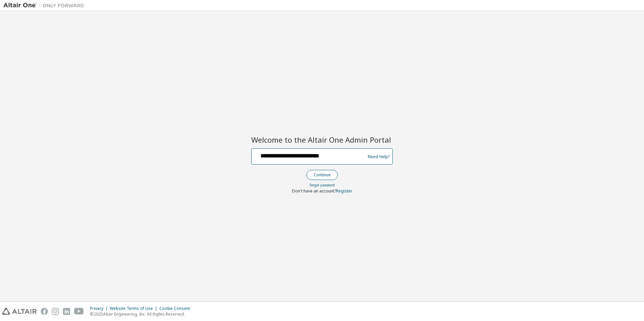 This screenshot has height=321, width=644. Describe the element at coordinates (142, 314) in the screenshot. I see `p: © 2025 Altair Engineering, Inc. All Rights Reserved.` at that location.